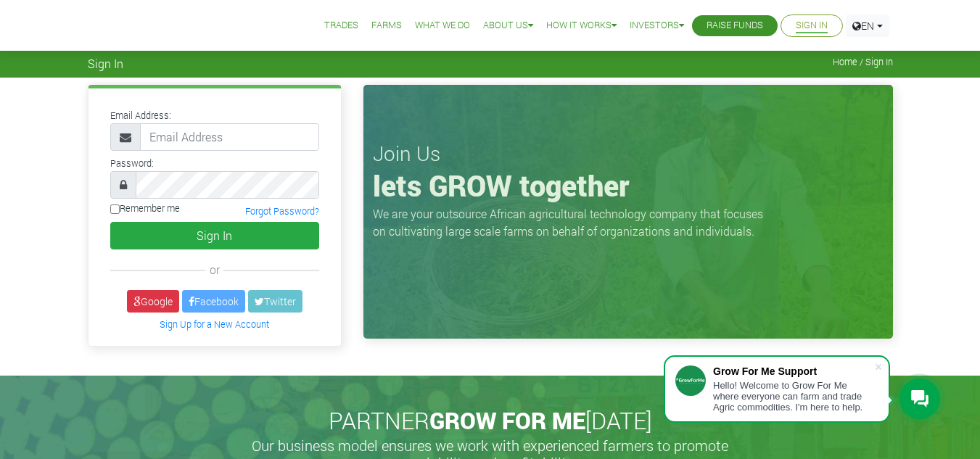 This screenshot has width=980, height=459. What do you see at coordinates (573, 223) in the screenshot?
I see `p: We are your outsource African agricultural technology company that focuses on cultivating large s...` at bounding box center [573, 223].